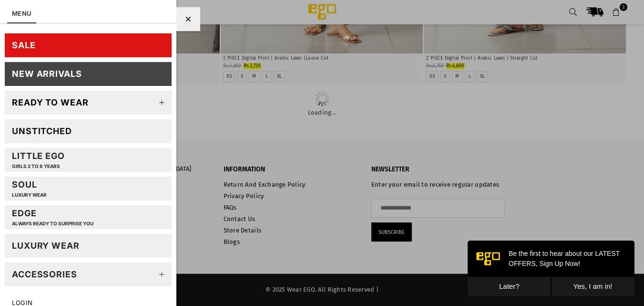 This screenshot has height=306, width=644. Describe the element at coordinates (29, 188) in the screenshot. I see `div: Soul` at that location.